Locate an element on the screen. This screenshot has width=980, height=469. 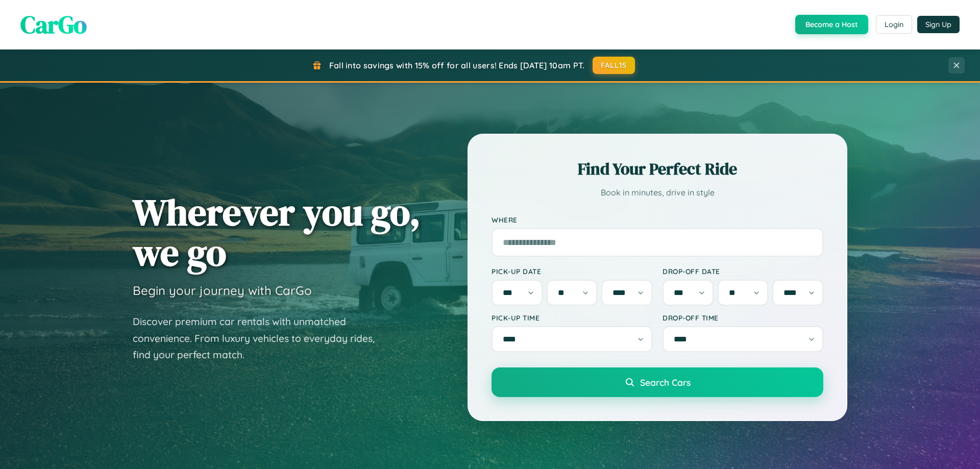
button: Login is located at coordinates (894, 25).